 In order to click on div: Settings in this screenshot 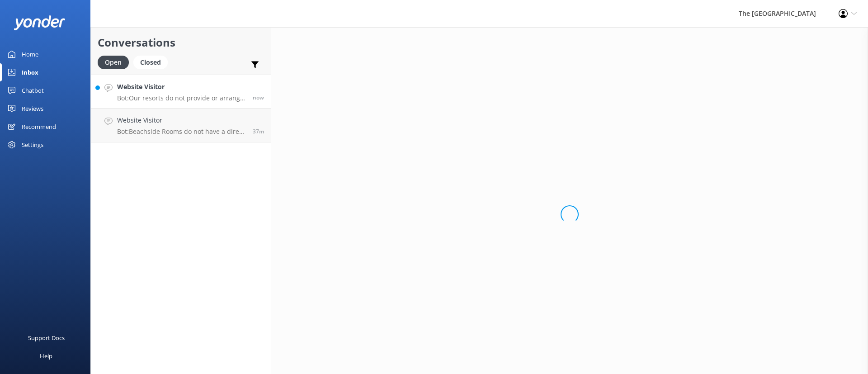, I will do `click(32, 145)`.